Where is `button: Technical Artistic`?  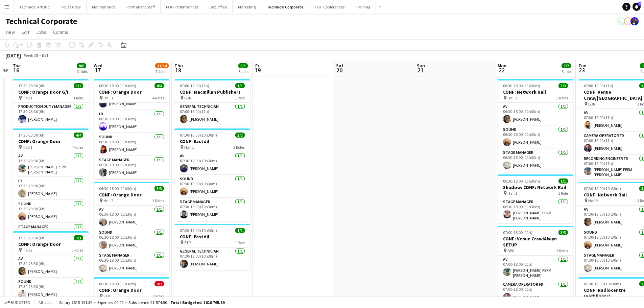
button: Technical Artistic is located at coordinates (35, 7).